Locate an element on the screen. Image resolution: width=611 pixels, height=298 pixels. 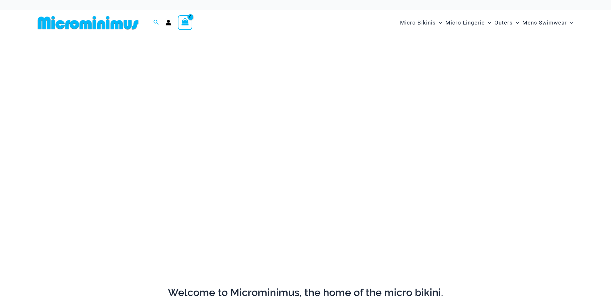
span: Mens Swimwear is located at coordinates (545, 23).